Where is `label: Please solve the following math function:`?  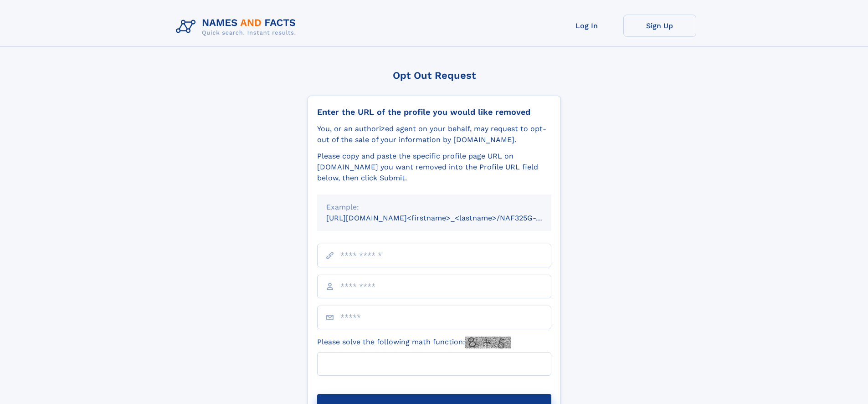
label: Please solve the following math function: is located at coordinates (414, 343).